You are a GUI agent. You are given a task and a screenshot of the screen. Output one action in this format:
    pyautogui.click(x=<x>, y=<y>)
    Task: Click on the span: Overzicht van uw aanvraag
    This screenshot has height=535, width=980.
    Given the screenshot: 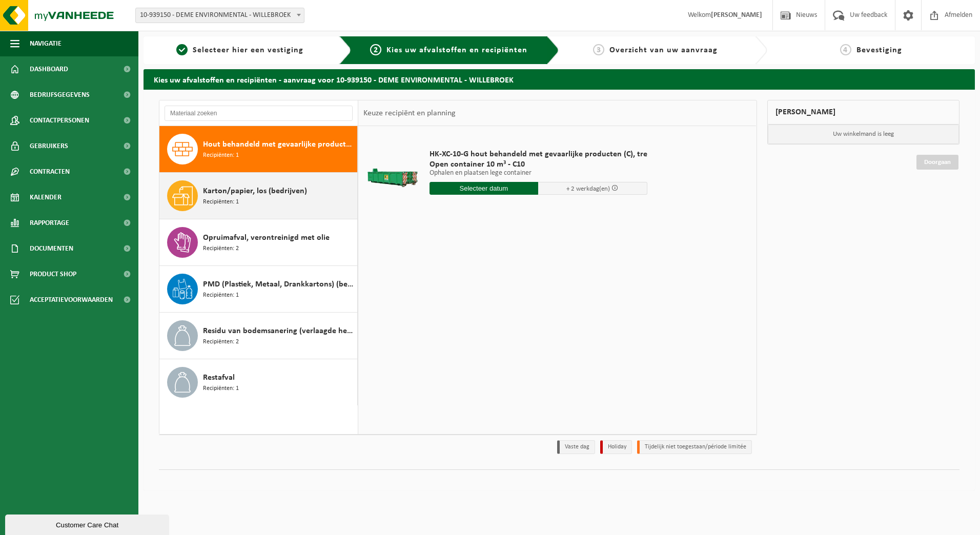 What is the action you would take?
    pyautogui.click(x=663, y=51)
    